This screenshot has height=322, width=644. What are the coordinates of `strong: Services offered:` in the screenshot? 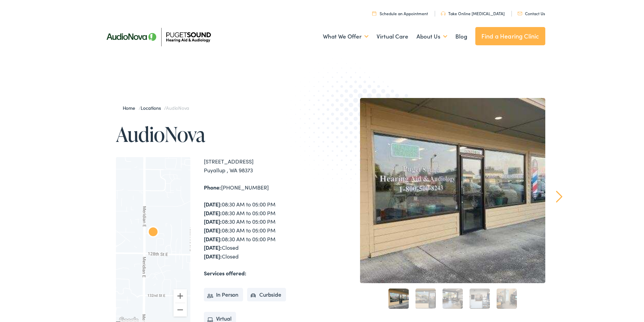 It's located at (225, 273).